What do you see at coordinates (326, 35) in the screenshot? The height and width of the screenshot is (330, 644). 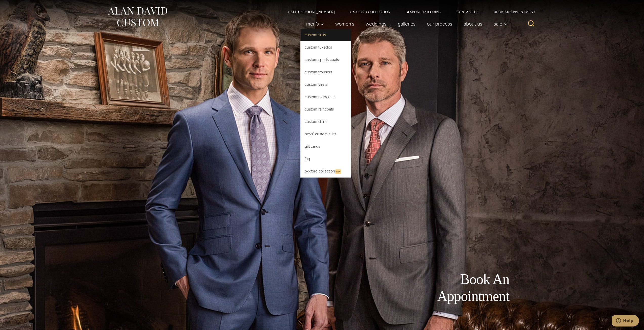 I see `a: Custom Suits` at bounding box center [326, 35].